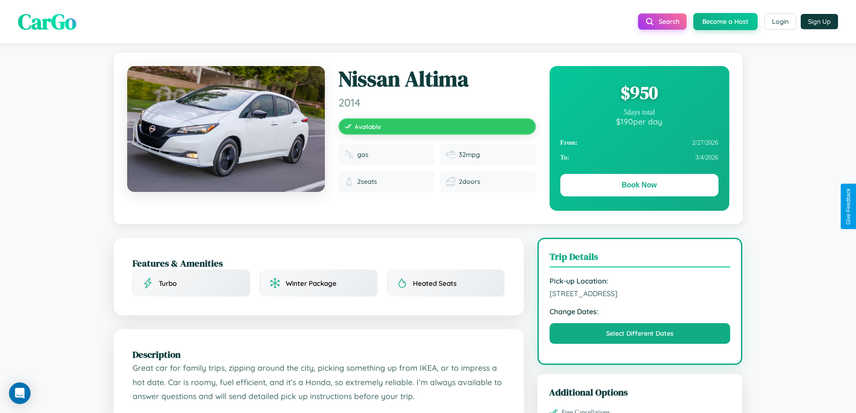 This screenshot has width=856, height=413. What do you see at coordinates (434, 283) in the screenshot?
I see `span: Heated Seats` at bounding box center [434, 283].